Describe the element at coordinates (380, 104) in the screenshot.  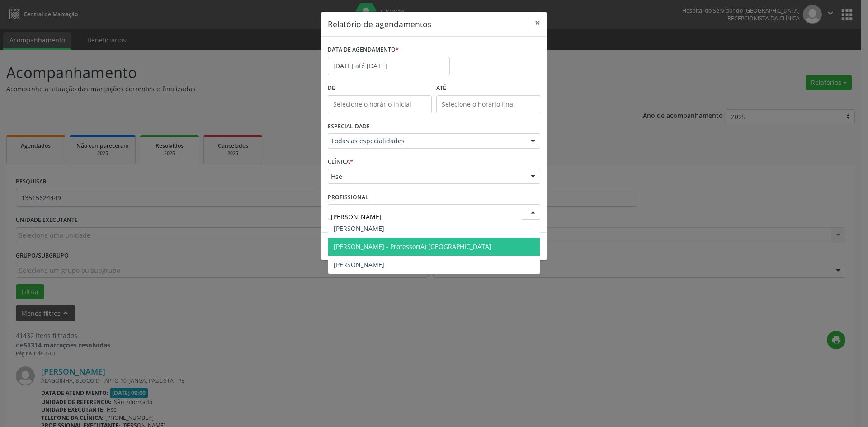
I see `input: Selecione o horário inicial` at that location.